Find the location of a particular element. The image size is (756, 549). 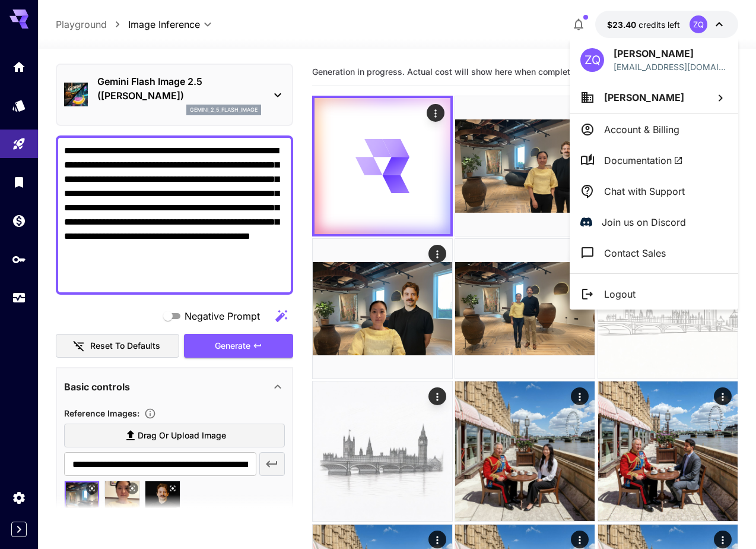

p: Chat with Support is located at coordinates (645, 191).